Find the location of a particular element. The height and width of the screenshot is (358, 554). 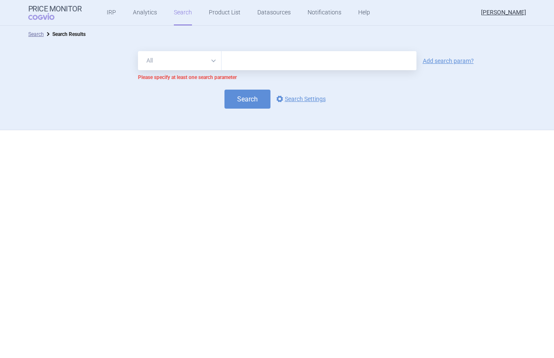

li: Search is located at coordinates (36, 34).